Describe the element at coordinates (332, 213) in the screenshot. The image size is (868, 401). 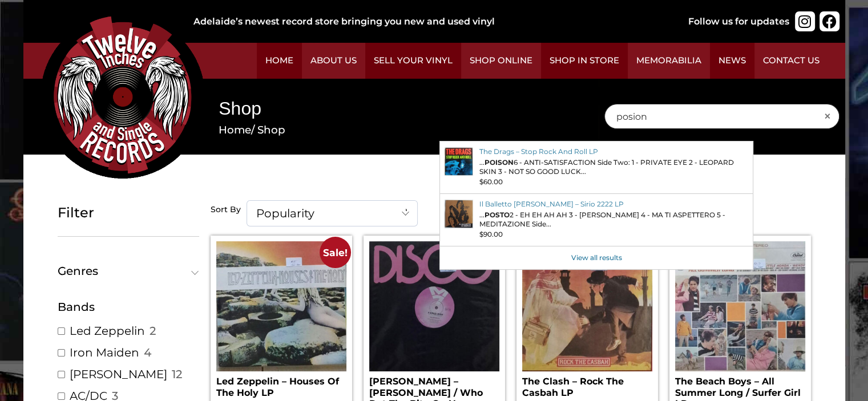
I see `span: Popularity` at that location.